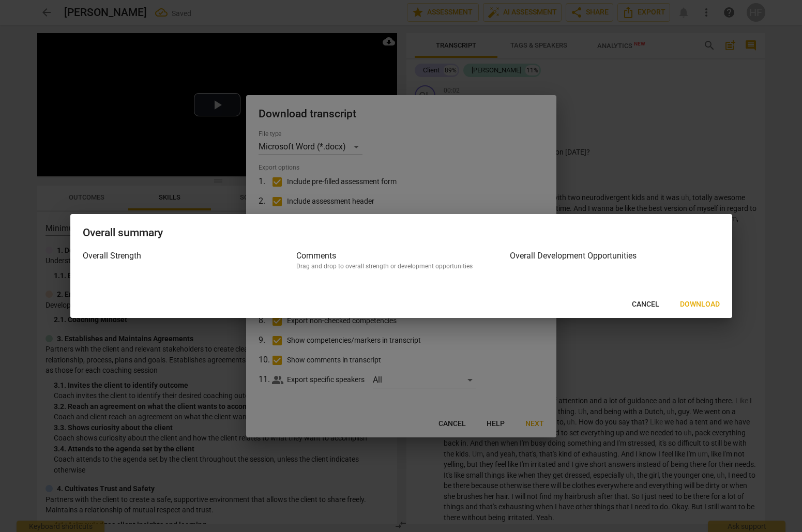 This screenshot has width=802, height=532. I want to click on button: Download, so click(700, 305).